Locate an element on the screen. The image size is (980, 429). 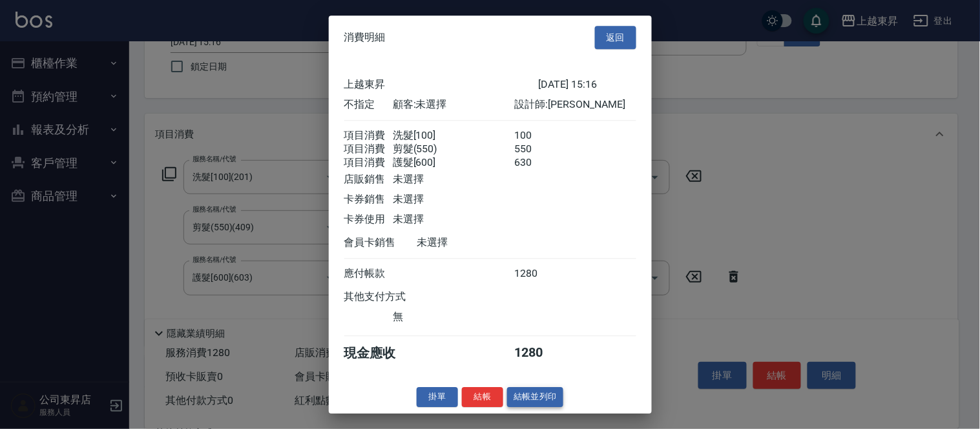
div: 顧客: 未選擇 is located at coordinates (454, 105).